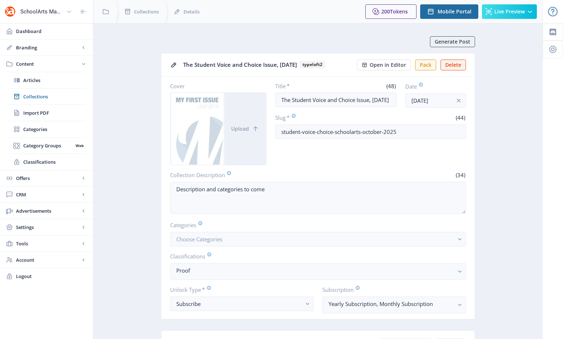 This screenshot has height=339, width=563. I want to click on label: Collection Description, so click(242, 175).